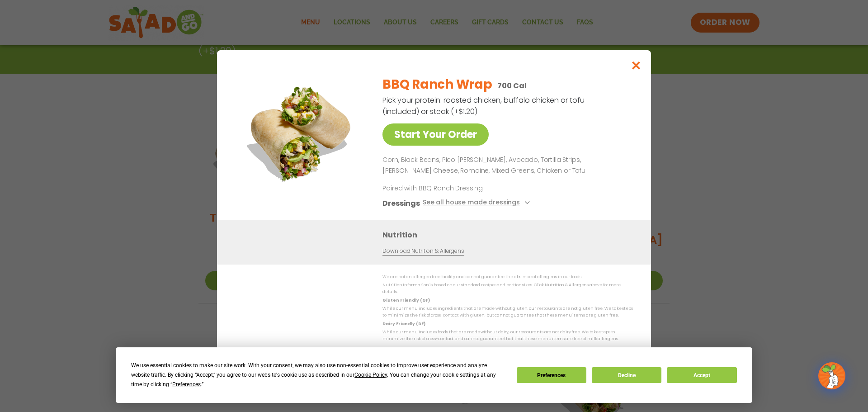  I want to click on h3: Dressings, so click(401, 203).